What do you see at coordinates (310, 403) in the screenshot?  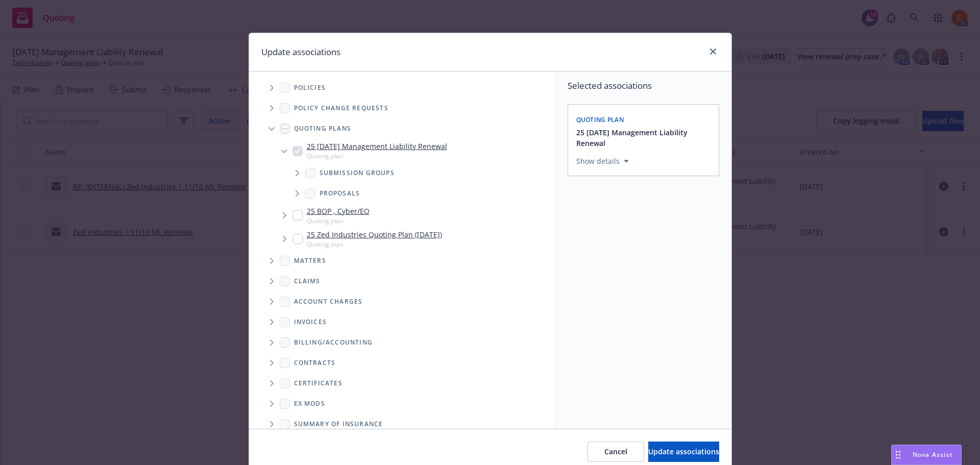 I see `span: Ex Mods` at bounding box center [310, 403].